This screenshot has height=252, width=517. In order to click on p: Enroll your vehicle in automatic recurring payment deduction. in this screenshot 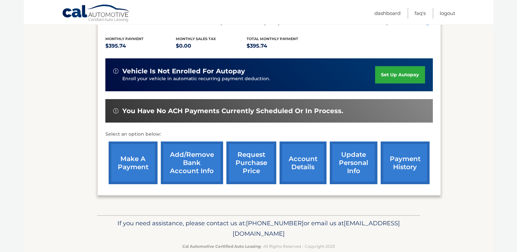, I will do `click(249, 79)`.